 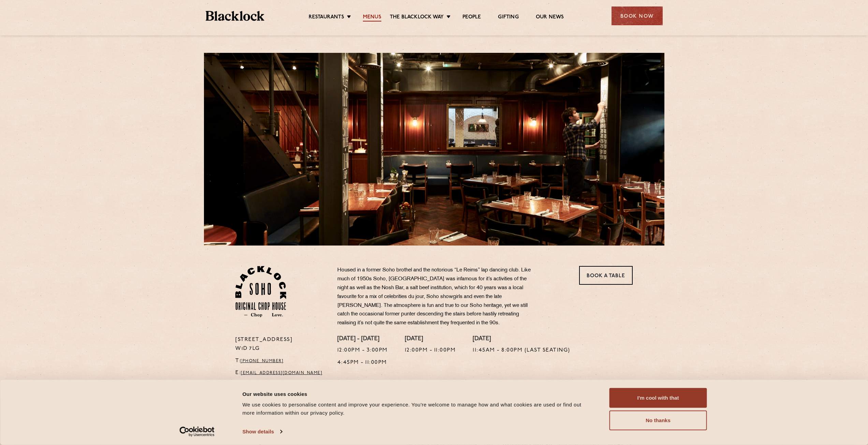 I want to click on p: 11:45am - 8:00pm (Last seating), so click(x=522, y=351).